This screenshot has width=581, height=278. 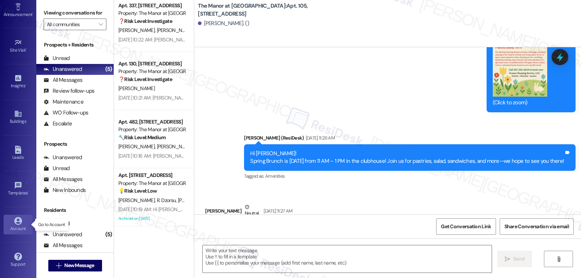 What do you see at coordinates (18, 189) in the screenshot?
I see `a: Templates •` at bounding box center [18, 189].